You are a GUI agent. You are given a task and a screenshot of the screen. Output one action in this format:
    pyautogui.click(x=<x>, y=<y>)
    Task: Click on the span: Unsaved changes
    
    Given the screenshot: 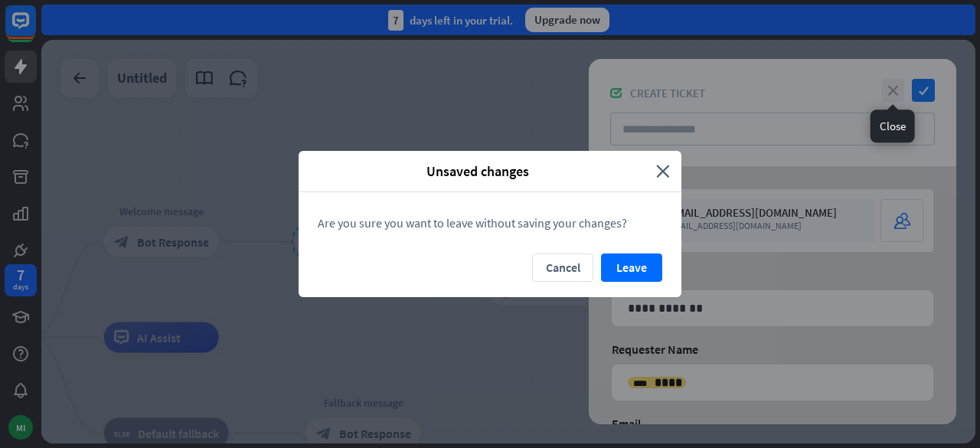 What is the action you would take?
    pyautogui.click(x=477, y=171)
    